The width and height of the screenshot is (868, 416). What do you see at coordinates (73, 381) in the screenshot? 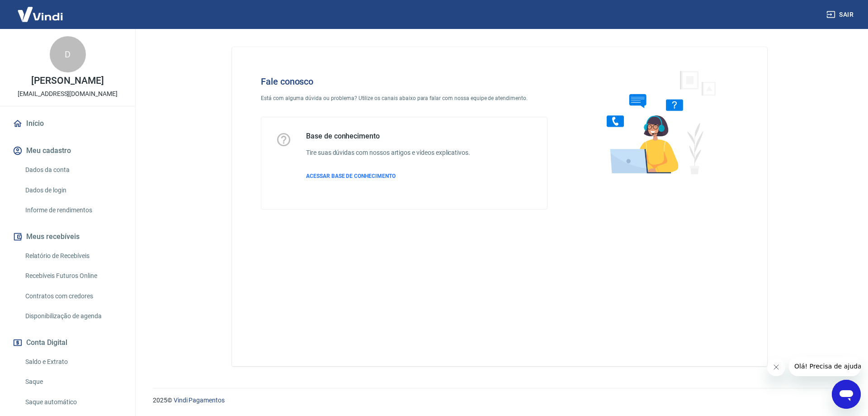
I see `a: Saque` at bounding box center [73, 381].